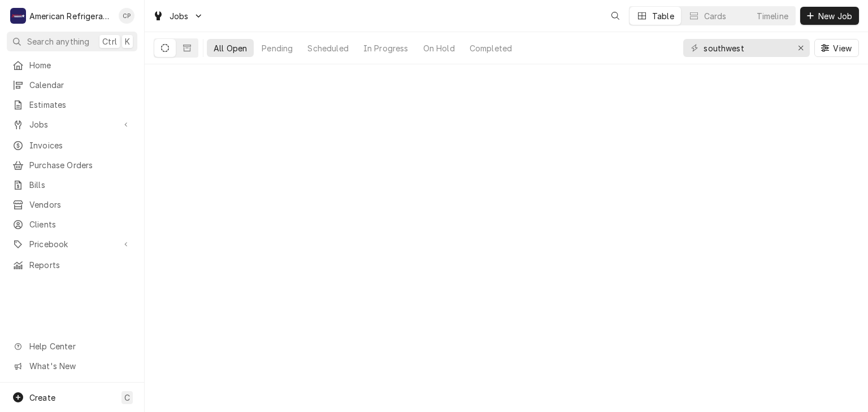  I want to click on a: Go to What's New, so click(71, 366).